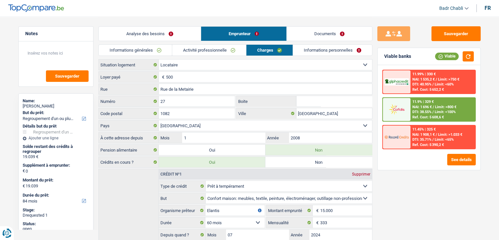  What do you see at coordinates (182, 198) in the screenshot?
I see `label: But` at bounding box center [182, 198].